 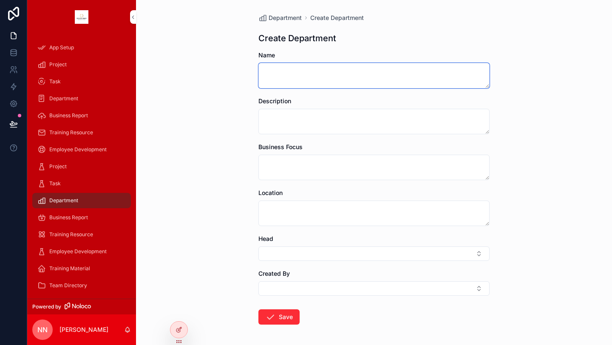 I want to click on a: Create Department, so click(x=337, y=18).